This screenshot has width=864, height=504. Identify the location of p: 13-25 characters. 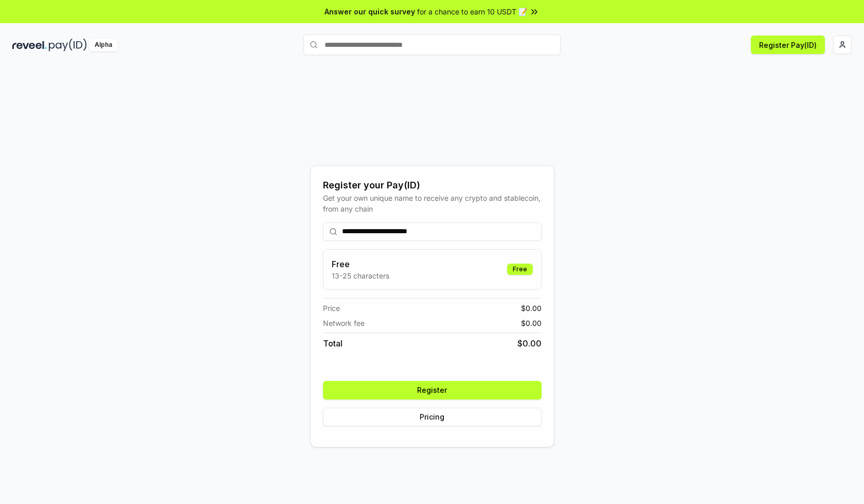
(361, 275).